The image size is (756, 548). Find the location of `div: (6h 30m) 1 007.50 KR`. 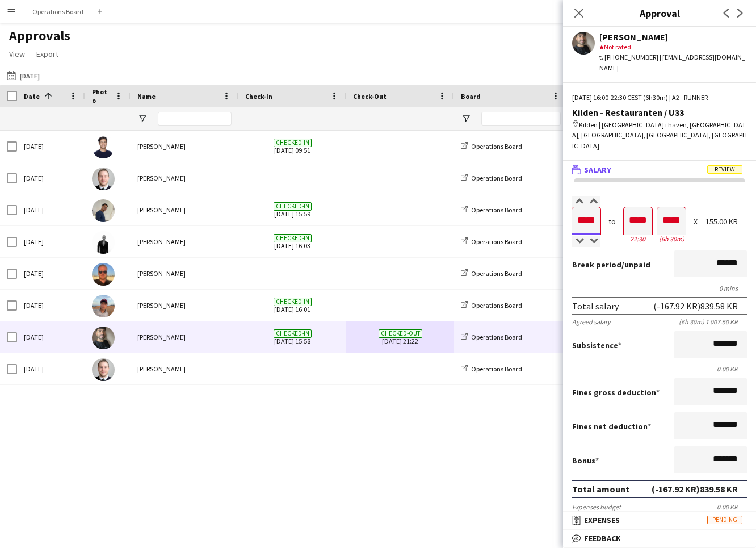

div: (6h 30m) 1 007.50 KR is located at coordinates (713, 321).